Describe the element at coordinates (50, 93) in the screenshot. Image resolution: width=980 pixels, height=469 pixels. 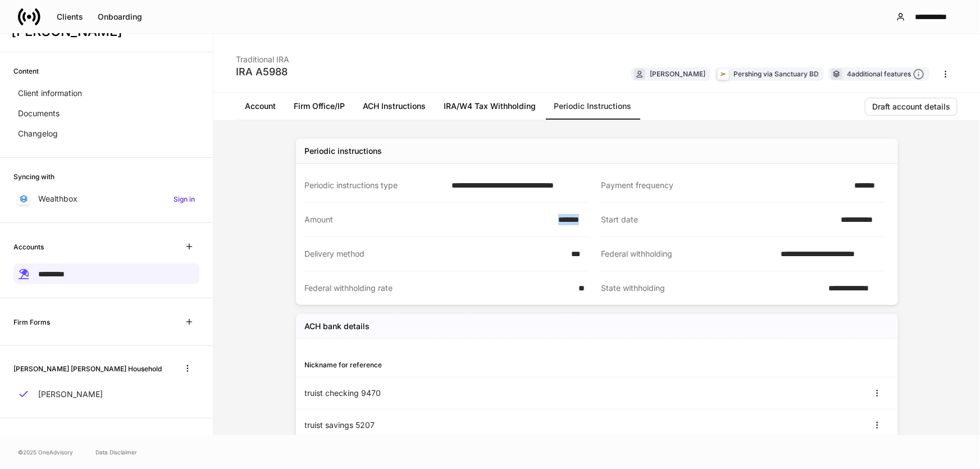
I see `p: Client information` at that location.